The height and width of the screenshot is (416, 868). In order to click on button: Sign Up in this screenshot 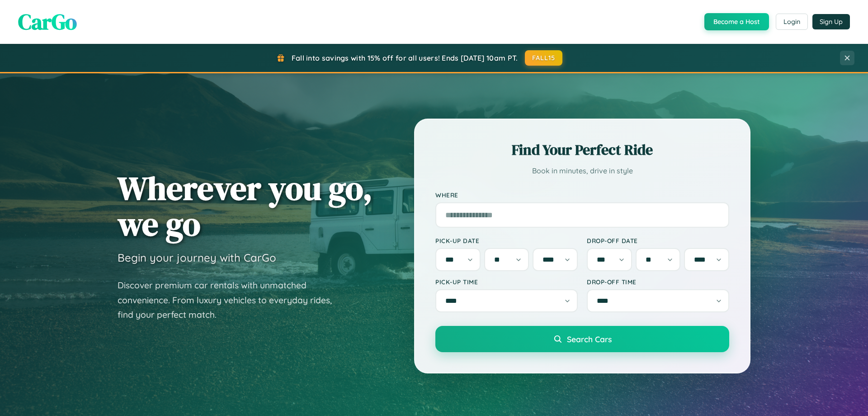, I will do `click(831, 22)`.